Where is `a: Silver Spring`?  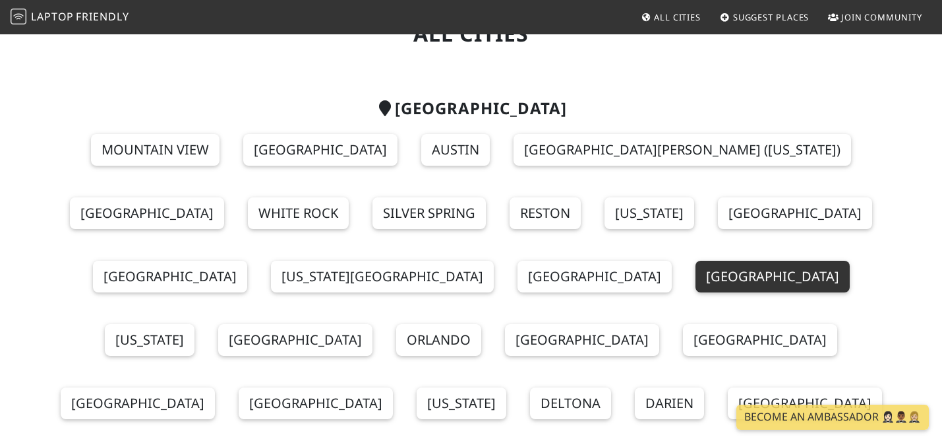
a: Silver Spring is located at coordinates (429, 213).